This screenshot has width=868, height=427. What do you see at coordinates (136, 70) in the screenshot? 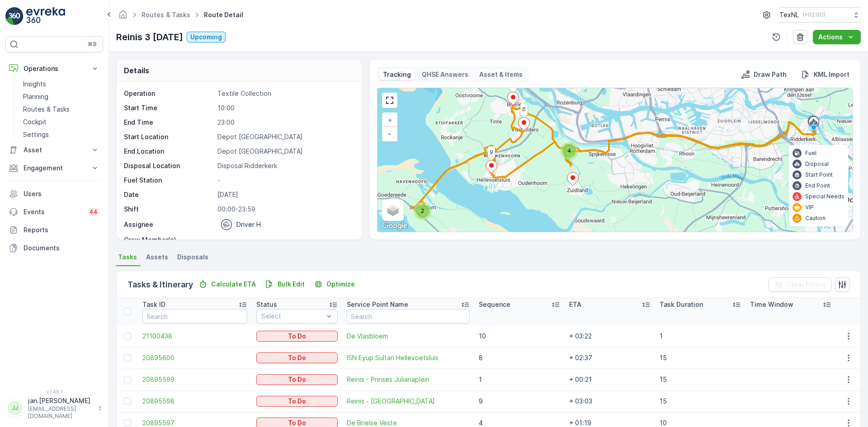
I see `p: Details` at bounding box center [136, 70].